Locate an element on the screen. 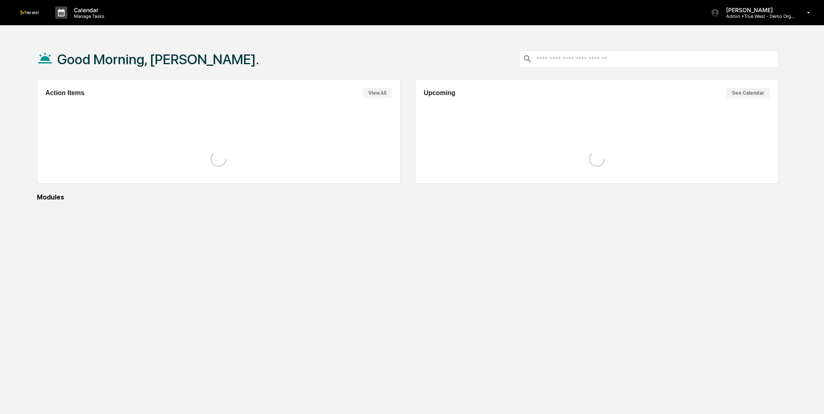 The height and width of the screenshot is (414, 824). p: Calendar is located at coordinates (88, 10).